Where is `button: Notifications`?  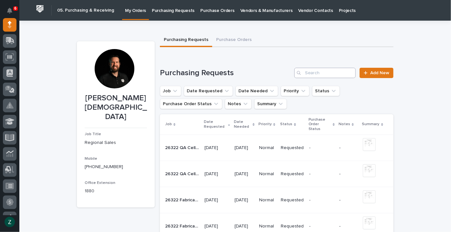 button: Notifications is located at coordinates (10, 11).